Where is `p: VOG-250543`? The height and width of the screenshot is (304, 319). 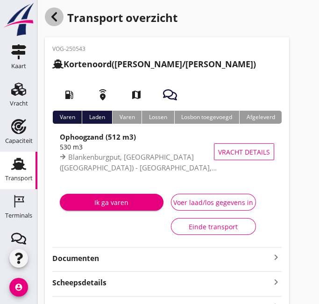
p: VOG-250543 is located at coordinates (154, 49).